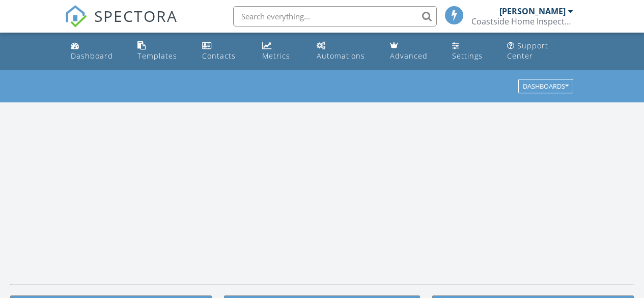 Image resolution: width=644 pixels, height=298 pixels. Describe the element at coordinates (161, 51) in the screenshot. I see `a: Templates` at that location.